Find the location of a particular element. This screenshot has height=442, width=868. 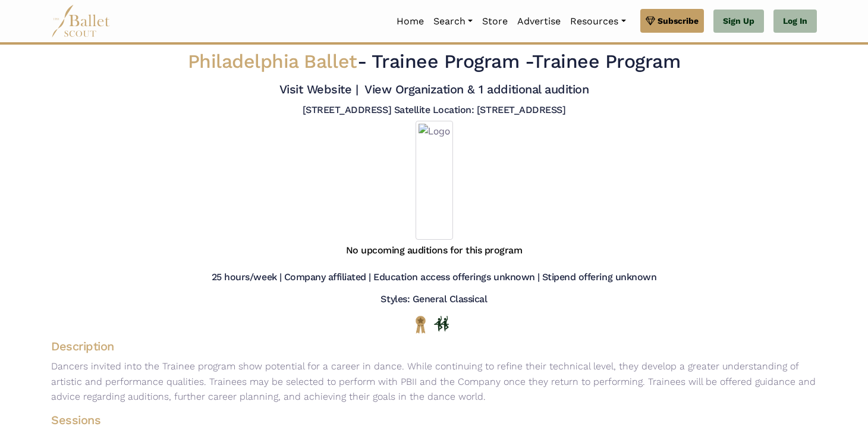

h4: Sessions is located at coordinates (425, 420).